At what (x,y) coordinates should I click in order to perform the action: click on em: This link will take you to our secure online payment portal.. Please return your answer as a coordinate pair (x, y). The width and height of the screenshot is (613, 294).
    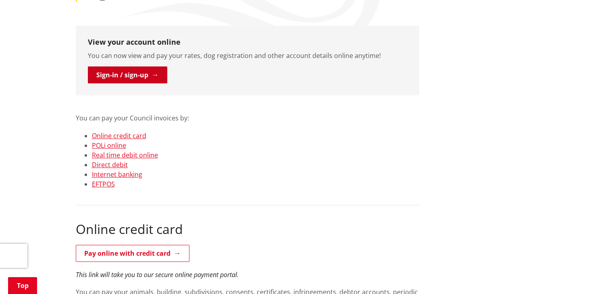
    Looking at the image, I should click on (157, 275).